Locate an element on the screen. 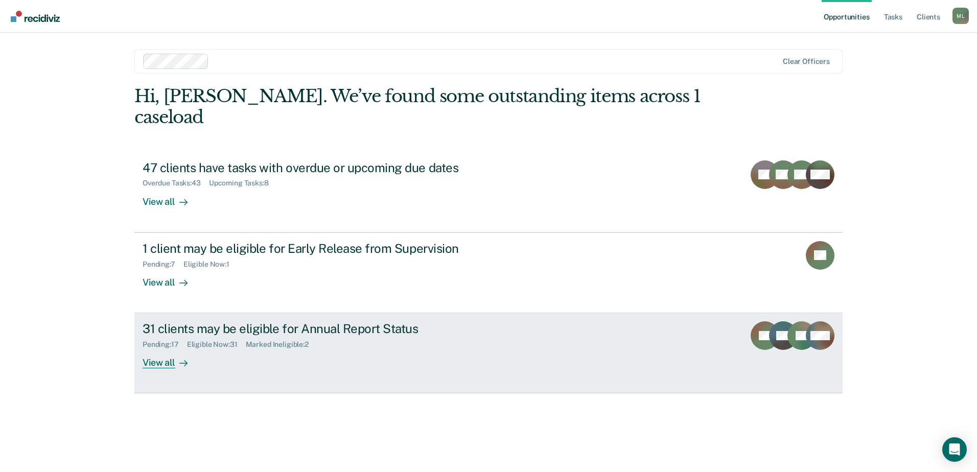 This screenshot has width=977, height=472. div: 31 clients may be eligible for Annual Report Status is located at coordinates (322, 329).